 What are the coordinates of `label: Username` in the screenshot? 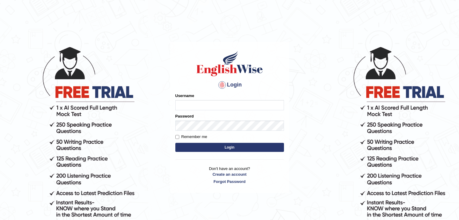 It's located at (185, 96).